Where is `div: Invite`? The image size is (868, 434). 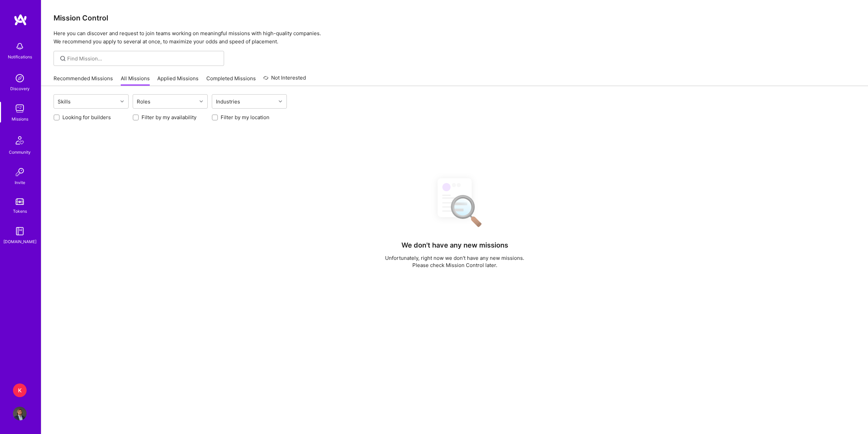 div: Invite is located at coordinates (20, 182).